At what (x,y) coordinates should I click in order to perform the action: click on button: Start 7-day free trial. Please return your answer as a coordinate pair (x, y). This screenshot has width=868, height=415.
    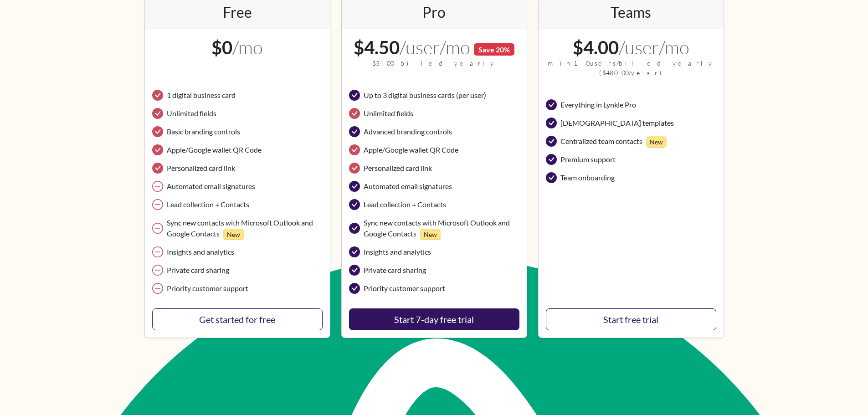
    Looking at the image, I should click on (434, 319).